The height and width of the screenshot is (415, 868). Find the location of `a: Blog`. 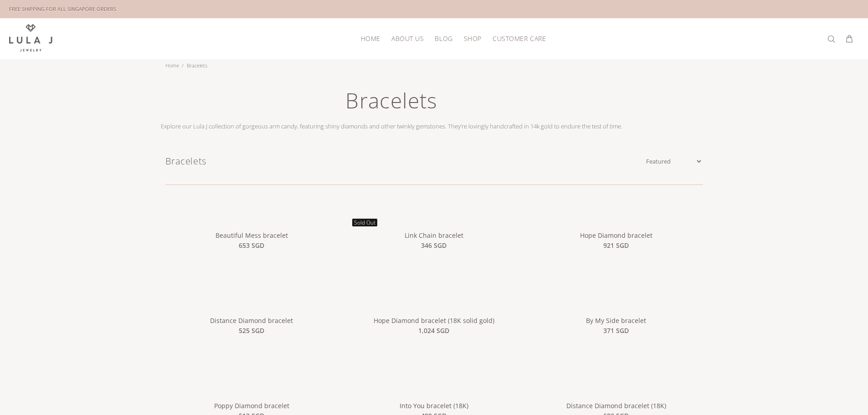

a: Blog is located at coordinates (443, 38).